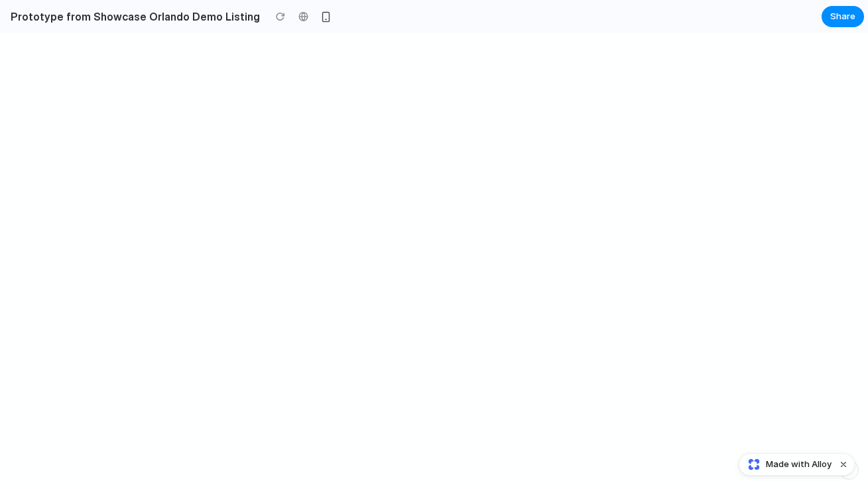 Image resolution: width=868 pixels, height=489 pixels. What do you see at coordinates (786, 464) in the screenshot?
I see `a: Made with Alloy` at bounding box center [786, 464].